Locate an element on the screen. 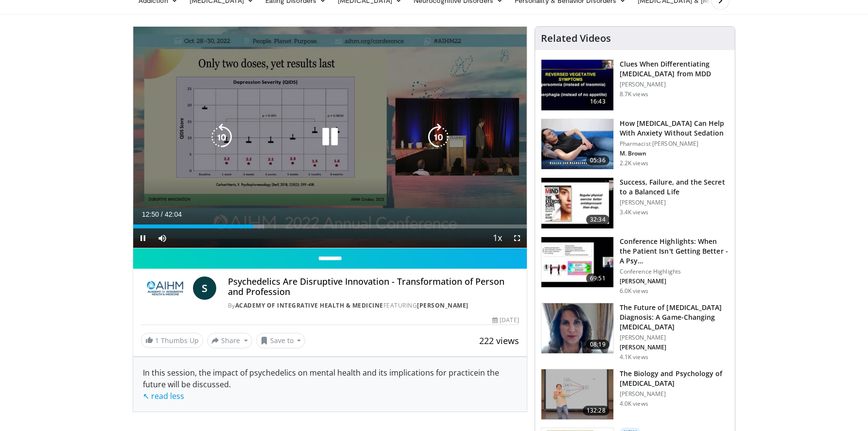 The width and height of the screenshot is (868, 431). img: Academy of Integrative Health & Medicine is located at coordinates (165, 289).